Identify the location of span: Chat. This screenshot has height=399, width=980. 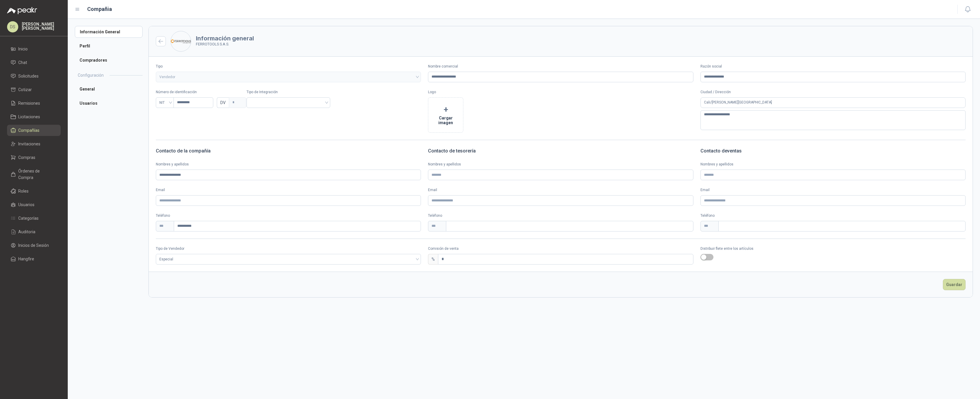
(22, 62).